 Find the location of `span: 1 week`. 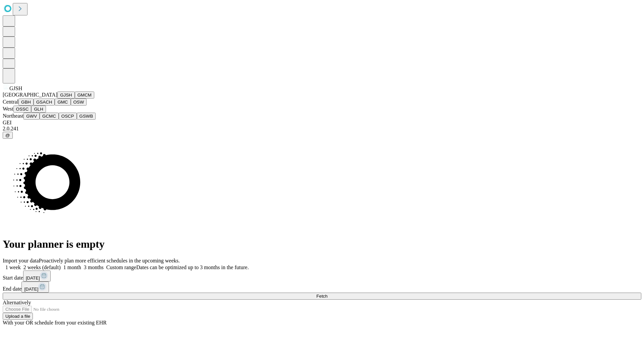

span: 1 week is located at coordinates (13, 267).